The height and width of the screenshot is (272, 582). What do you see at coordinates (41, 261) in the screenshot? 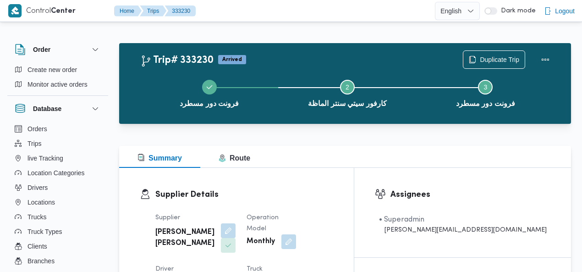
I see `span: Branches` at bounding box center [41, 261].